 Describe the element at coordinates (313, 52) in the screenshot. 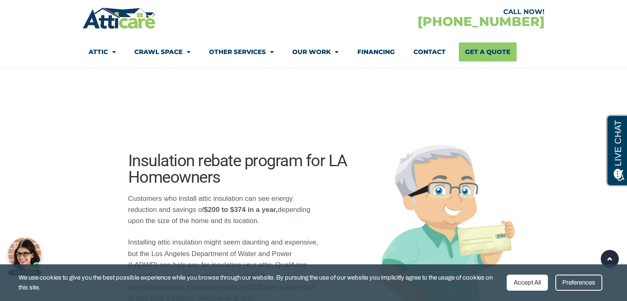

I see `nav: Menu` at that location.